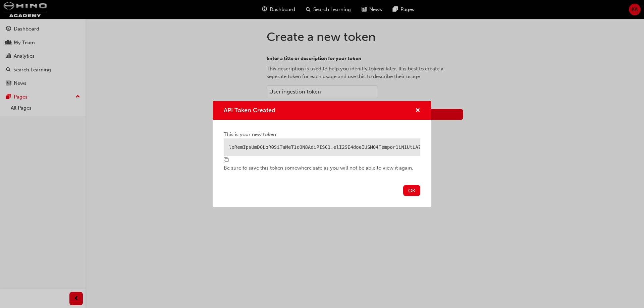 The image size is (644, 308). I want to click on span: This is your new token:, so click(251, 134).